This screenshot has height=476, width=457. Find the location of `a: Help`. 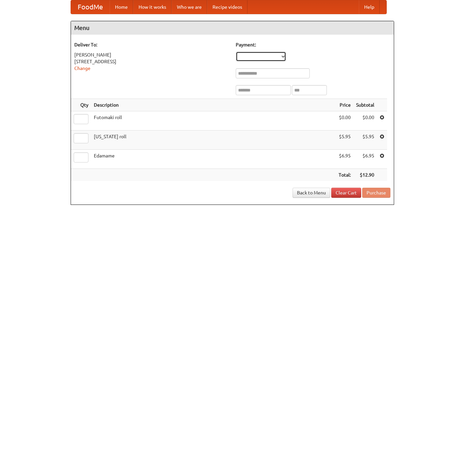

a: Help is located at coordinates (369, 7).